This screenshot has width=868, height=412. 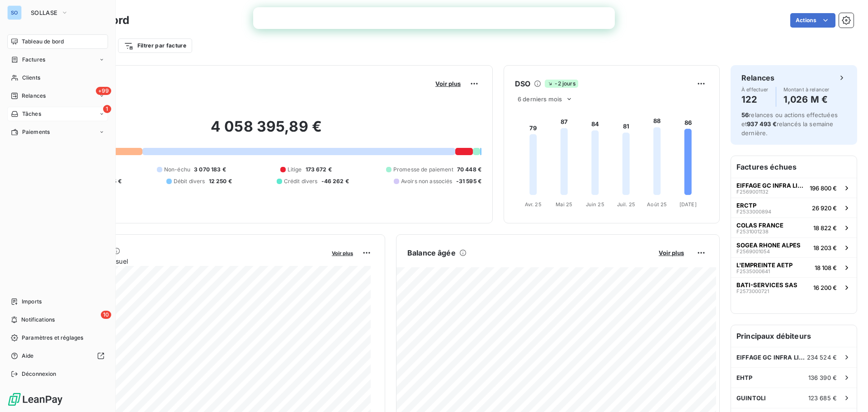 What do you see at coordinates (752, 232) in the screenshot?
I see `span: F2531001238` at bounding box center [752, 232].